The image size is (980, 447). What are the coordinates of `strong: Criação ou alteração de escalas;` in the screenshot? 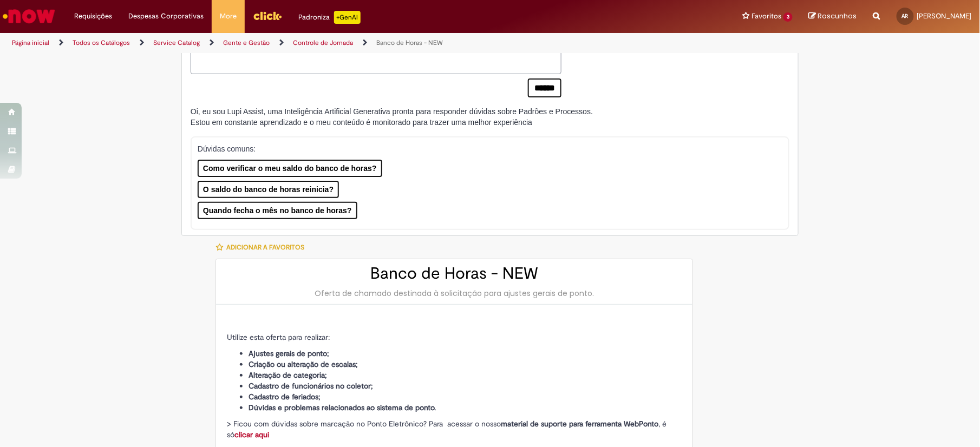 It's located at (303, 365).